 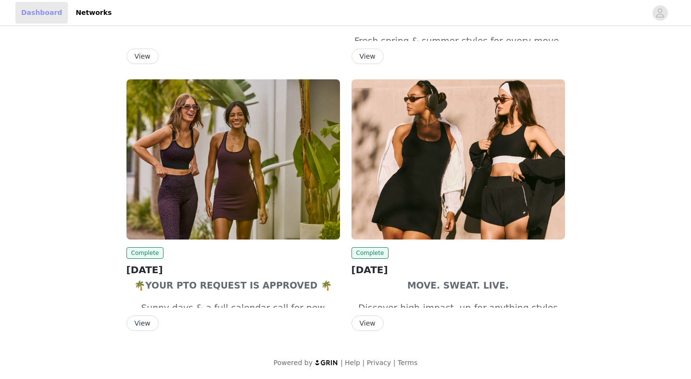 What do you see at coordinates (407, 363) in the screenshot?
I see `a: Terms` at bounding box center [407, 363].